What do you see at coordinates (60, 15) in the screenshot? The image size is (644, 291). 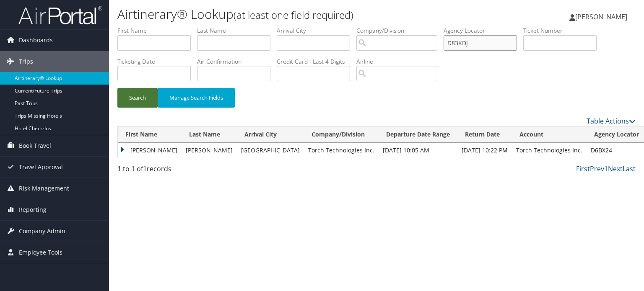 I see `img: airportal-logo.png` at bounding box center [60, 15].